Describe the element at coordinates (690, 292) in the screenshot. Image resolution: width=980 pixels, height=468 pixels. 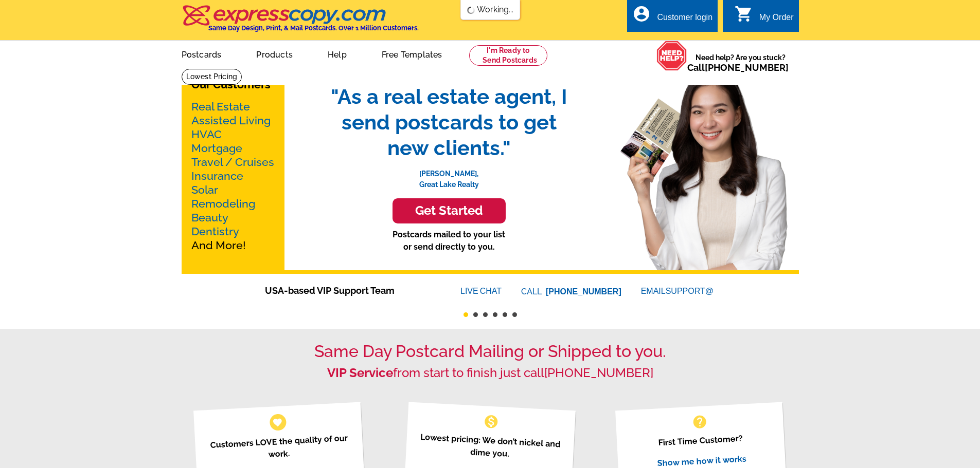
I see `font: SUPPORT@` at that location.